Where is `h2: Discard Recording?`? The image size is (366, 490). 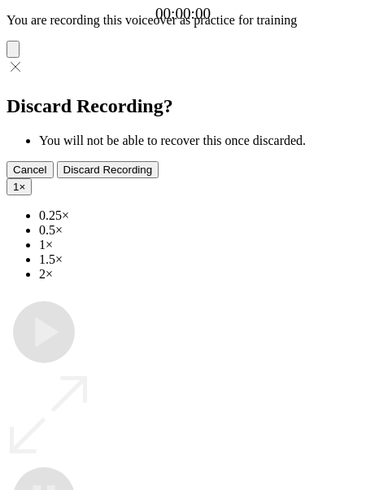
h2: Discard Recording? is located at coordinates (183, 106).